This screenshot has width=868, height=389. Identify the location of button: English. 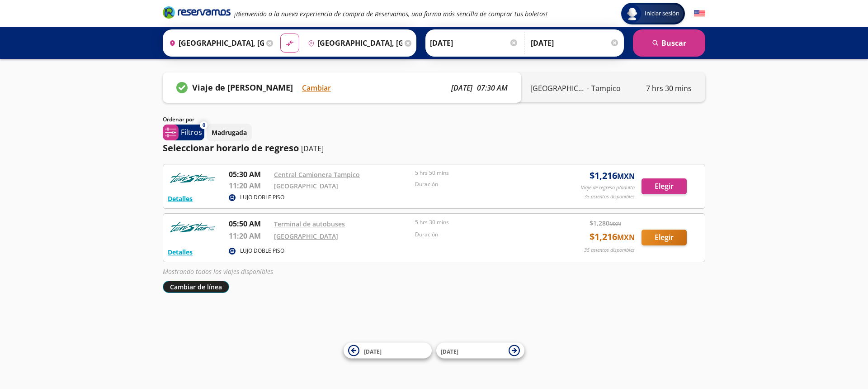
(699, 14).